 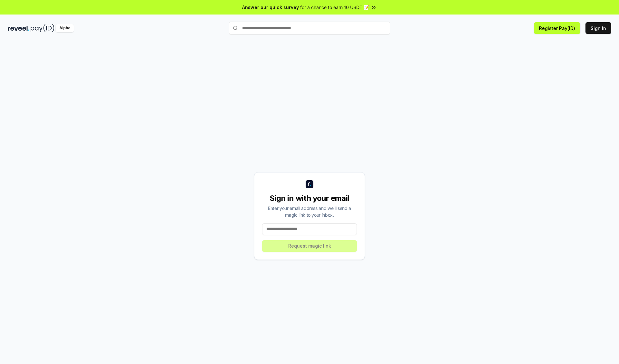 I want to click on button: Register Pay(ID), so click(x=556, y=28).